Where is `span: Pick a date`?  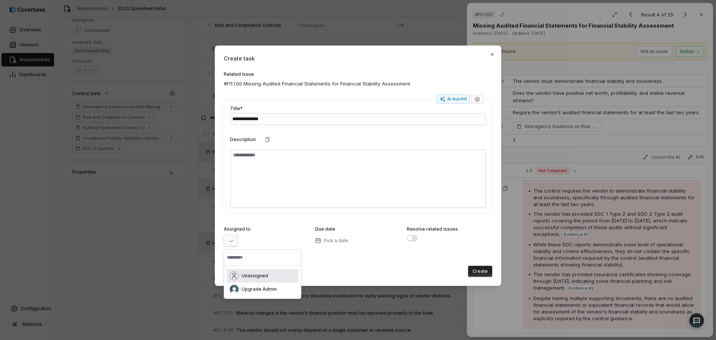 span: Pick a date is located at coordinates (336, 241).